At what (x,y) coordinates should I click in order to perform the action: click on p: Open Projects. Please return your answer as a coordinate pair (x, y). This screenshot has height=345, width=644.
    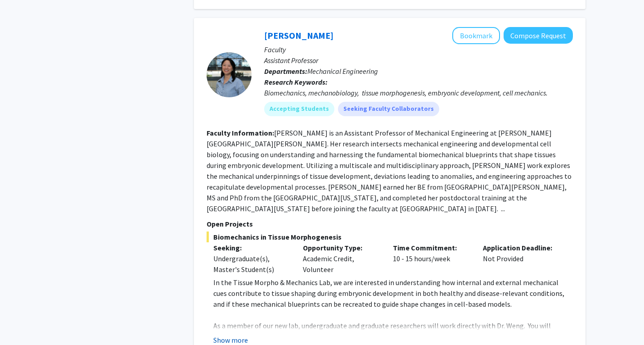
    Looking at the image, I should click on (390, 224).